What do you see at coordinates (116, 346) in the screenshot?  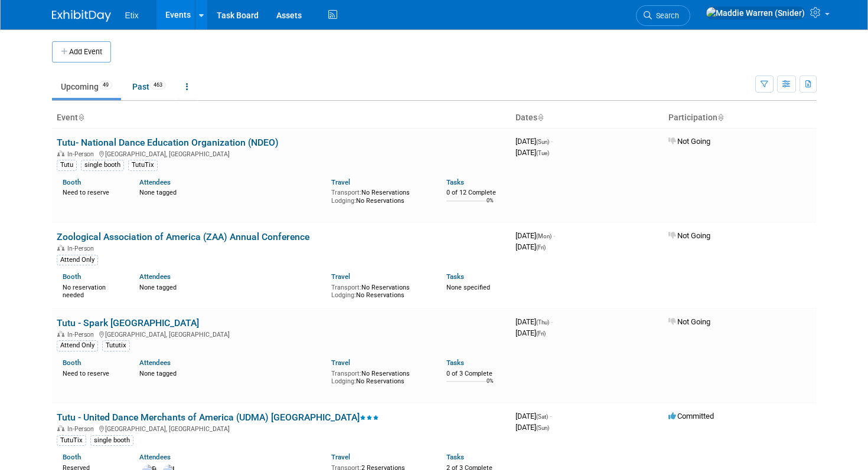 I see `div: Tututix` at bounding box center [116, 346].